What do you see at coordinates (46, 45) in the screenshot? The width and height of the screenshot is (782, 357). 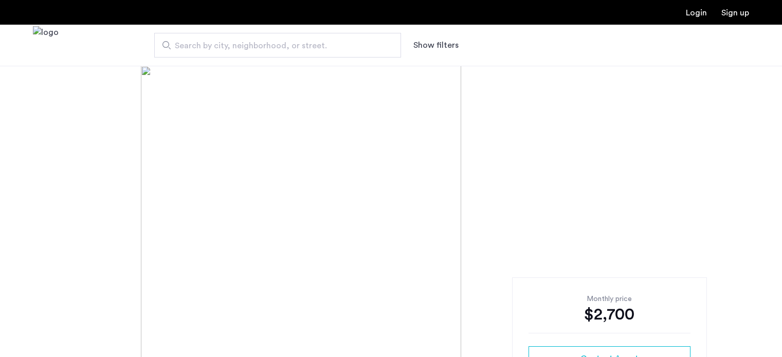 I see `img: logo` at bounding box center [46, 45].